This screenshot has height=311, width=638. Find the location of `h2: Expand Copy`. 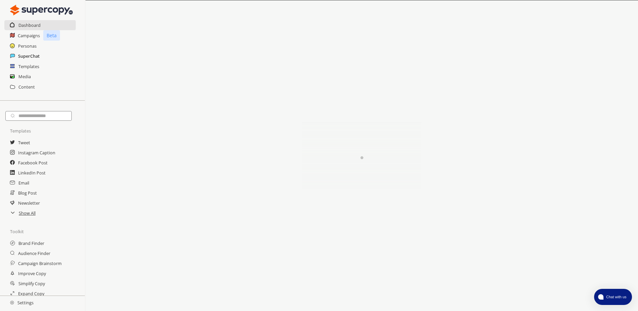

h2: Expand Copy is located at coordinates (31, 294).